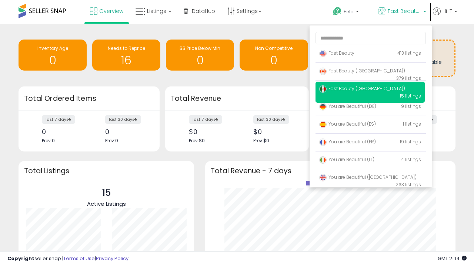  Describe the element at coordinates (447, 11) in the screenshot. I see `span: Hi IT` at that location.